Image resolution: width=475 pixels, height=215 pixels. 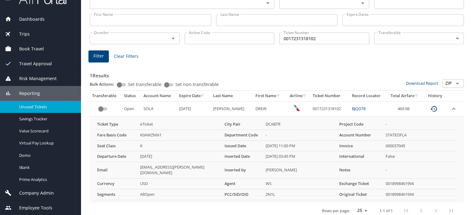 I want to click on th: Issued Date, so click(x=242, y=146).